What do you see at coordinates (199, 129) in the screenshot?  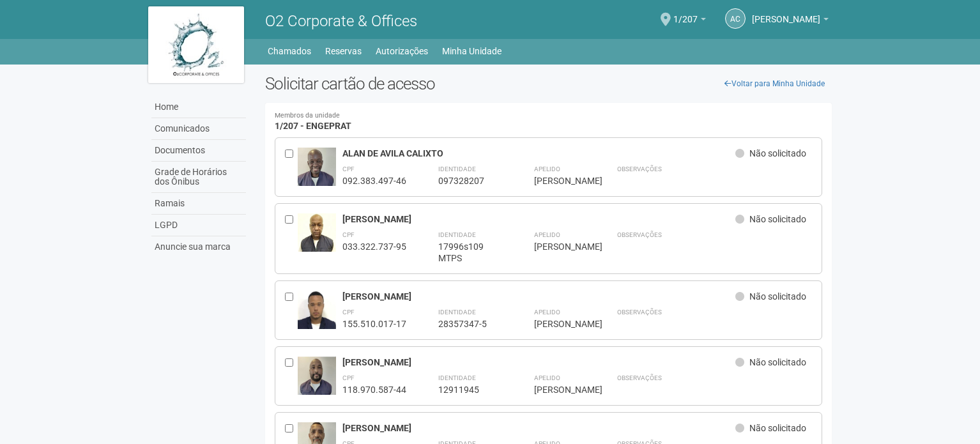 I see `a: Comunicados` at bounding box center [199, 129].